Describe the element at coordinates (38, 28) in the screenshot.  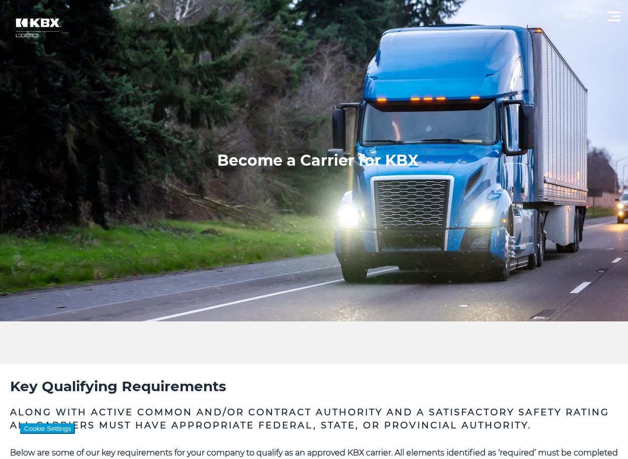
I see `img: kbx logo` at that location.